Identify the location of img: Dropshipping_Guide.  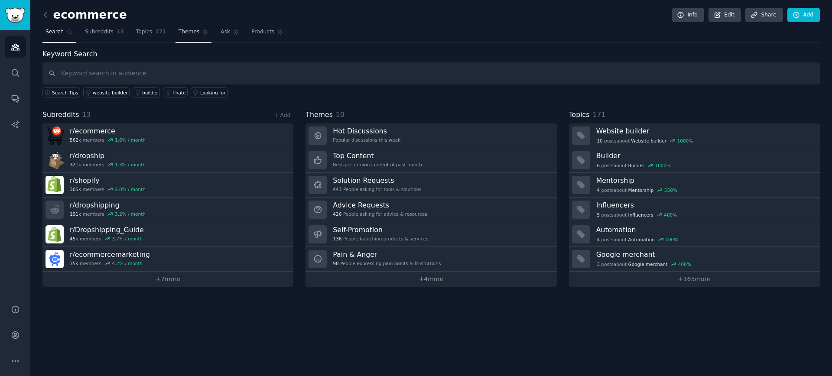
(55, 234).